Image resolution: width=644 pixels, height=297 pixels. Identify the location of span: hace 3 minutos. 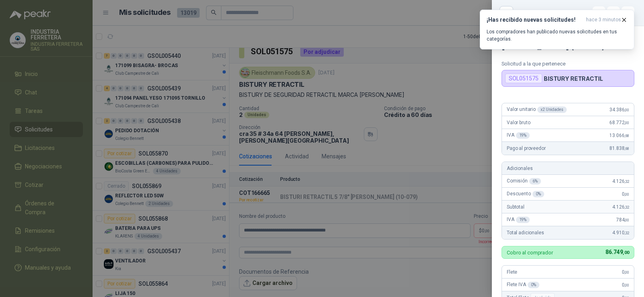
(603, 20).